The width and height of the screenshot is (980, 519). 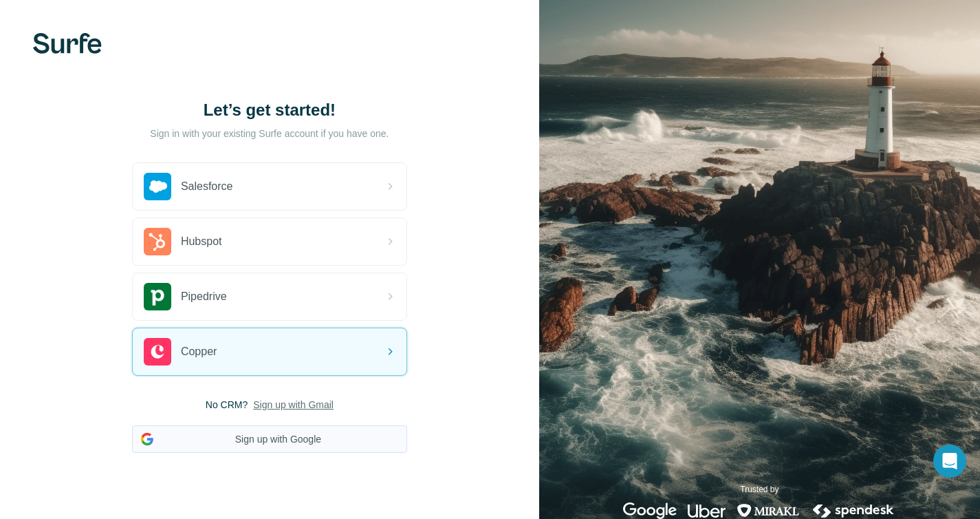 I want to click on button: Sign up with Google, so click(x=270, y=439).